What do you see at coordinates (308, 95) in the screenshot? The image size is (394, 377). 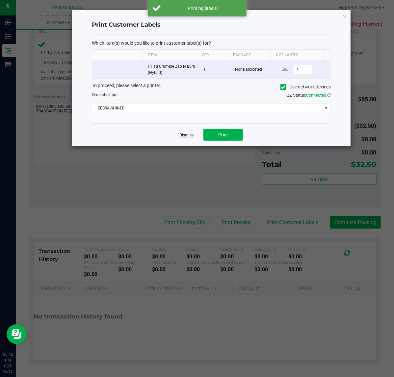 I see `span: QZ Status:` at bounding box center [308, 95].